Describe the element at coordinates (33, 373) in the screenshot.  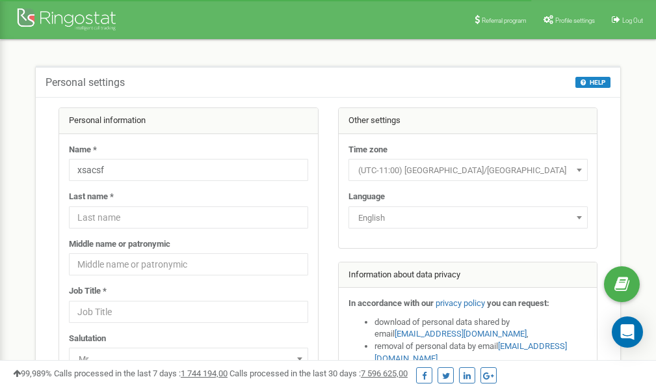
I see `span: 99,989%` at that location.